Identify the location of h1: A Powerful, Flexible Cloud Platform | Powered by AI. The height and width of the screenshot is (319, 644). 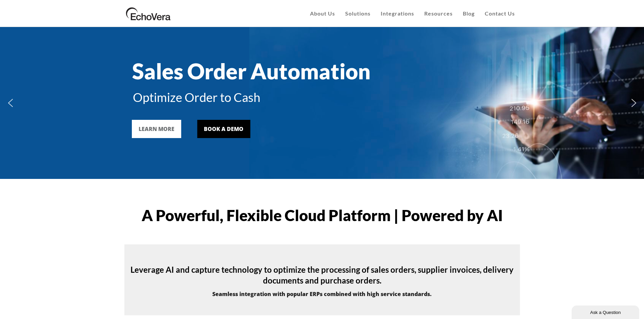
(322, 215).